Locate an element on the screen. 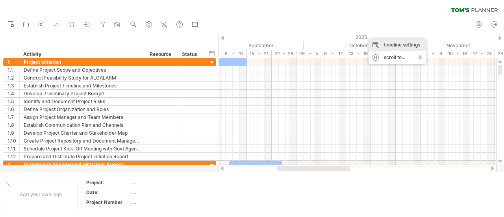 The width and height of the screenshot is (504, 217). div: Develop Preliminary Project Budget is located at coordinates (83, 93).